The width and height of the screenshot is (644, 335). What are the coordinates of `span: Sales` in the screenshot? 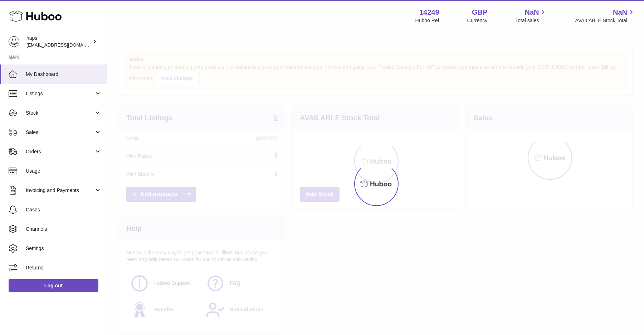 It's located at (60, 132).